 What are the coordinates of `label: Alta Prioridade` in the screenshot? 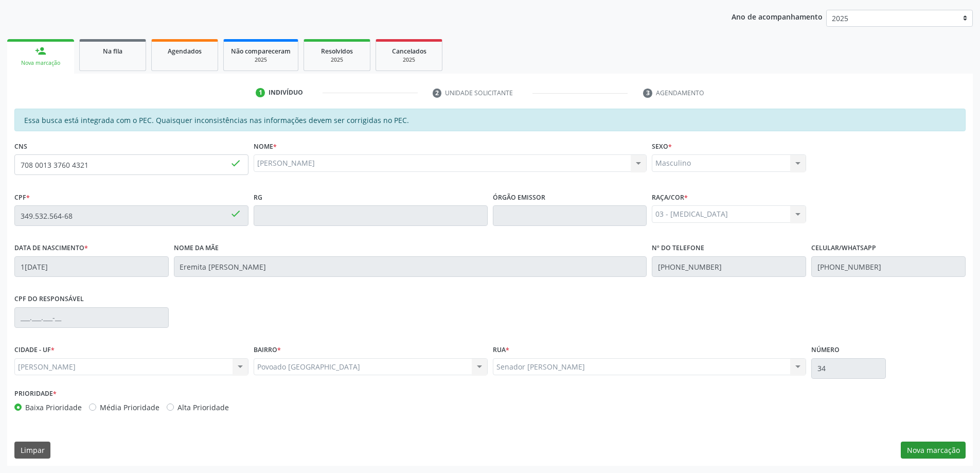 It's located at (203, 407).